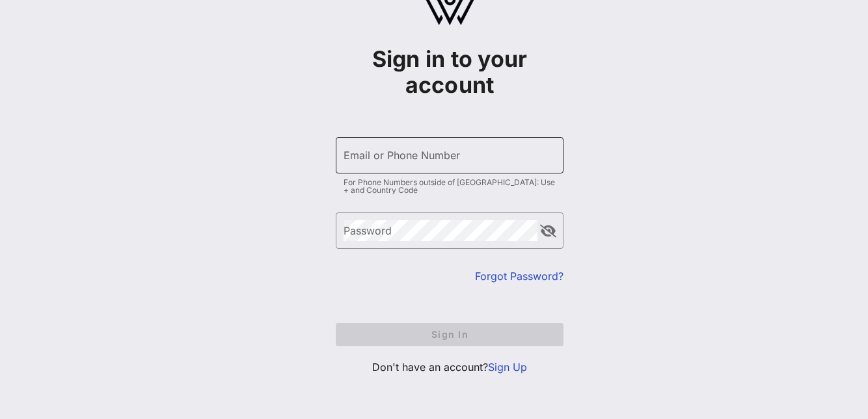  What do you see at coordinates (548, 231) in the screenshot?
I see `button: append icon` at bounding box center [548, 231].